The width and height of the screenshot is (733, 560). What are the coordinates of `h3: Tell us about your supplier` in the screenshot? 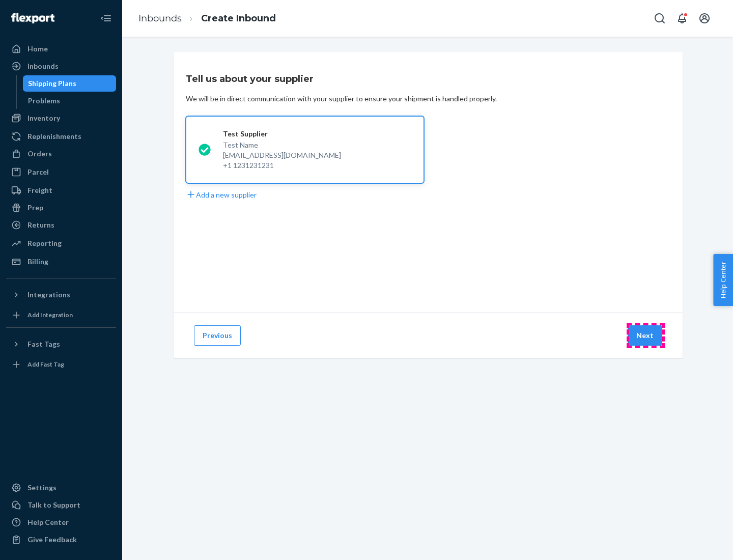 It's located at (249, 79).